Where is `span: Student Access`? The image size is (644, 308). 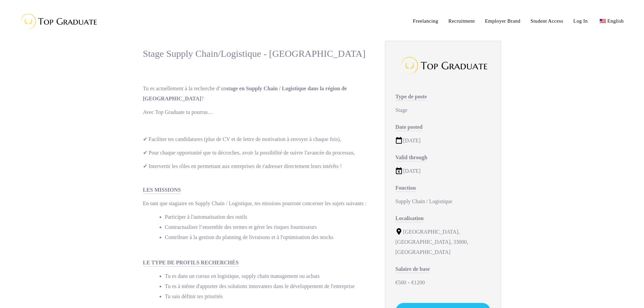 span: Student Access is located at coordinates (546, 21).